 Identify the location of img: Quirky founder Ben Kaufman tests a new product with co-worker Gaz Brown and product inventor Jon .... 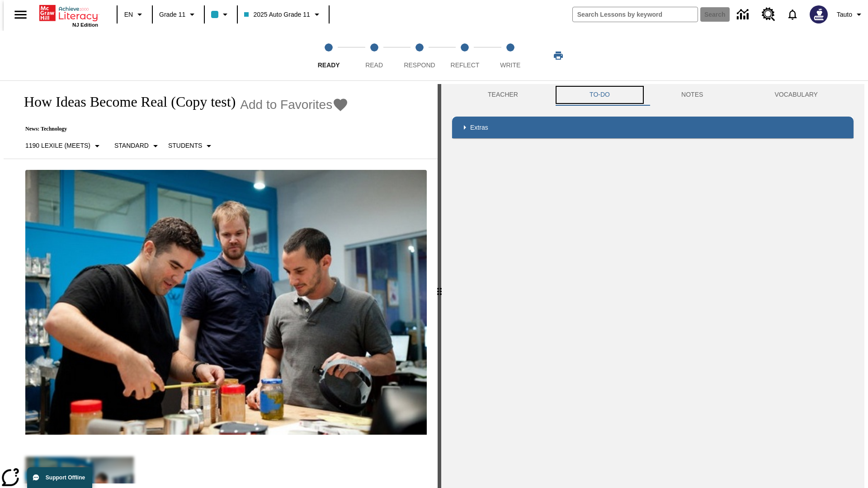
(226, 303).